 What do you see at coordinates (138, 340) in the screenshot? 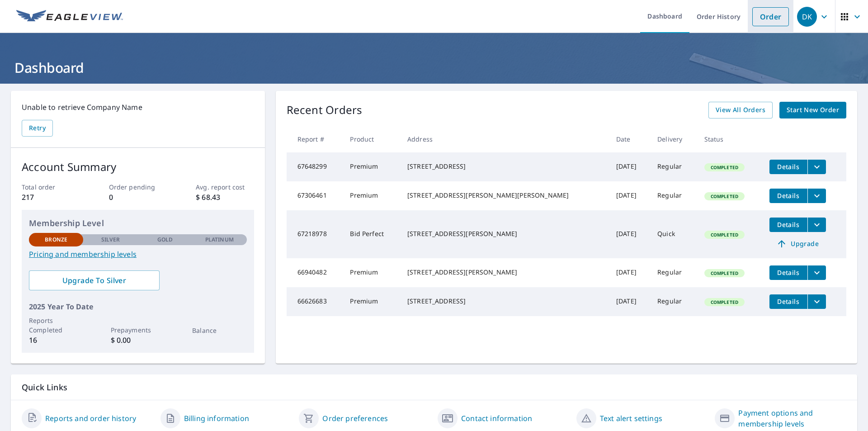
I see `p: $ 0.00` at bounding box center [138, 340].